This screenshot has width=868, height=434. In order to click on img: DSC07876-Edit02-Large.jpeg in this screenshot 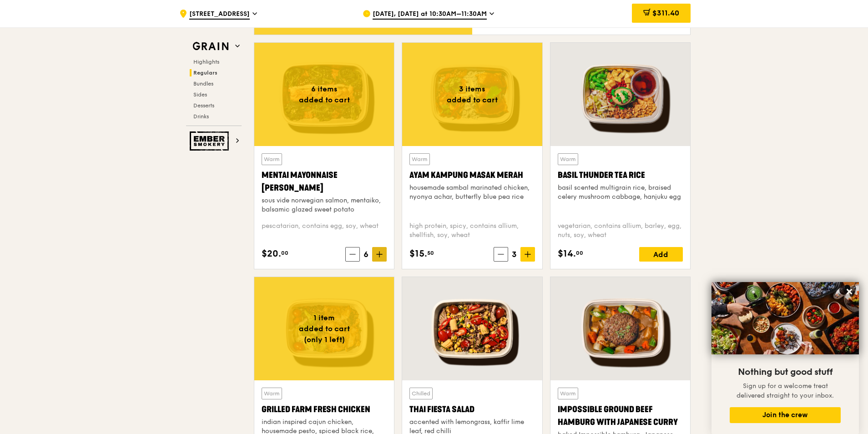, I will do `click(786, 318)`.